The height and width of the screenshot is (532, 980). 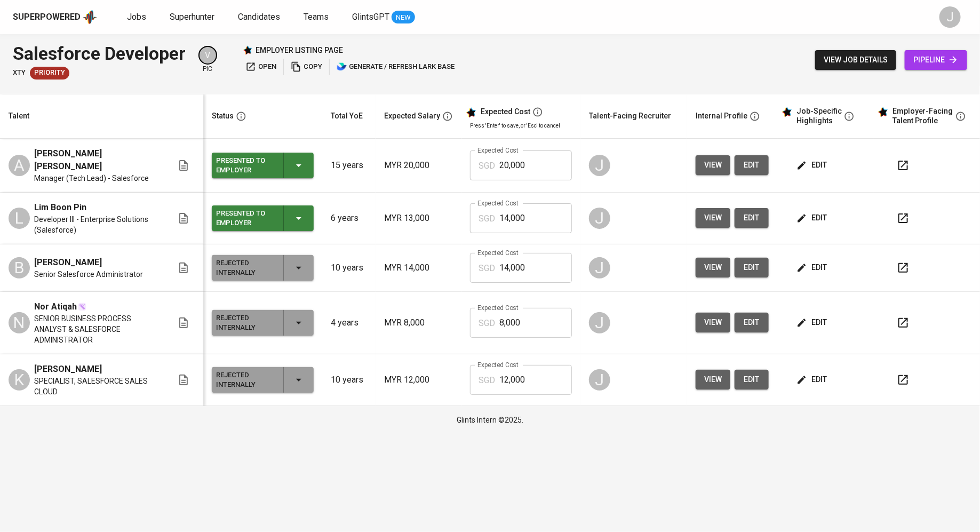 What do you see at coordinates (342, 67) in the screenshot?
I see `img: lark` at bounding box center [342, 67].